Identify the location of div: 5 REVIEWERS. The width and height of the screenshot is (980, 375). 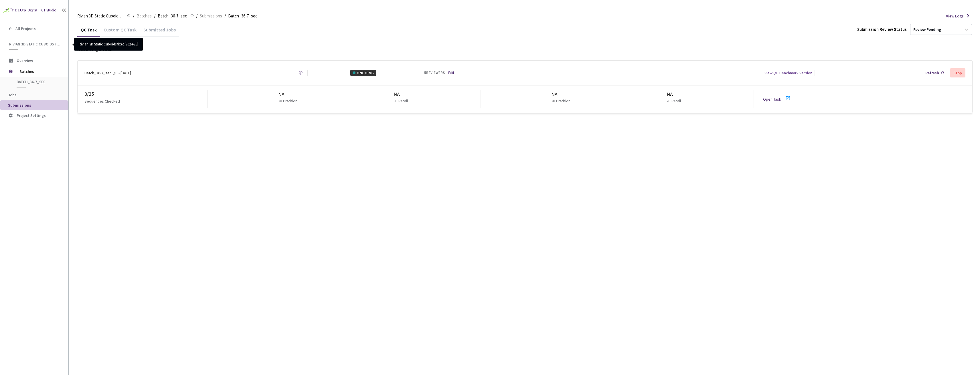
(435, 73).